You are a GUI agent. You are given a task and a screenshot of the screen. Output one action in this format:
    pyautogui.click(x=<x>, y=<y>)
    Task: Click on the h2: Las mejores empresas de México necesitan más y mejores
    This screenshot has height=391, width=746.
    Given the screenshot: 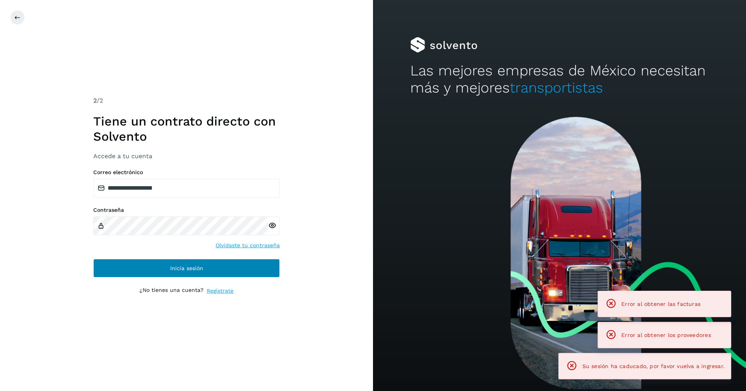 What is the action you would take?
    pyautogui.click(x=560, y=79)
    